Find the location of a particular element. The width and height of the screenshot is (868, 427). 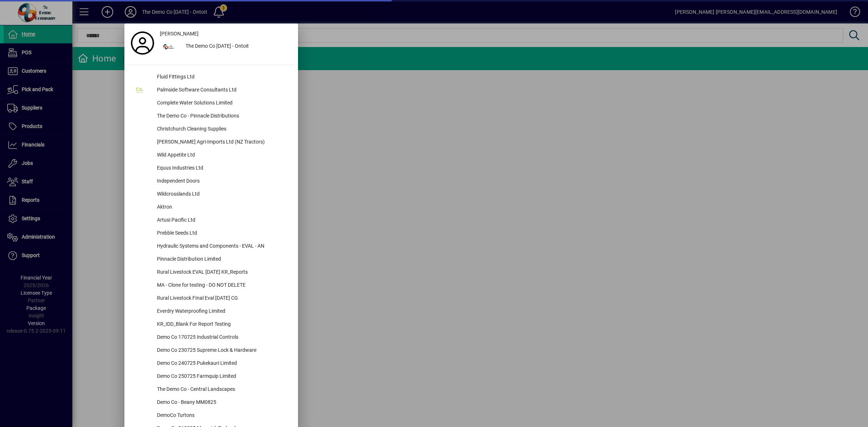

div: Wildcrosslands Ltd is located at coordinates (223, 195).